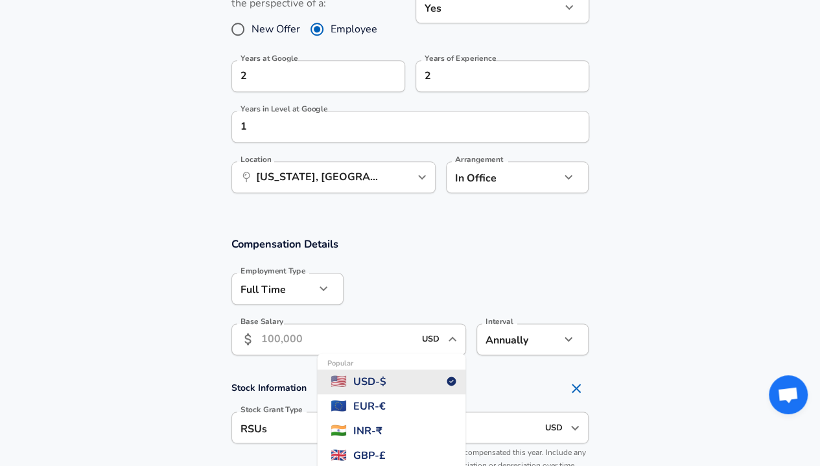  I want to click on label: Base Salary, so click(262, 322).